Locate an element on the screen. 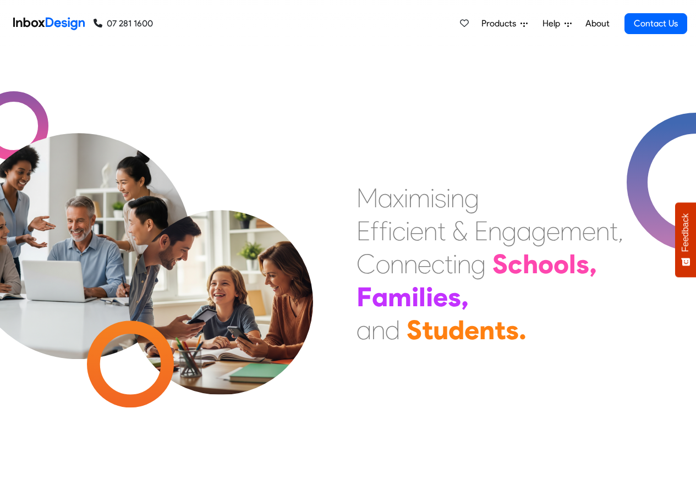 The width and height of the screenshot is (696, 480). button: Feedback - Show survey is located at coordinates (685, 240).